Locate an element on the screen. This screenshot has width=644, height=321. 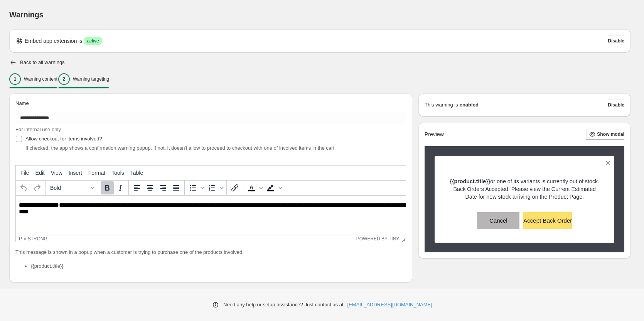
h2: Preview is located at coordinates (434, 134).